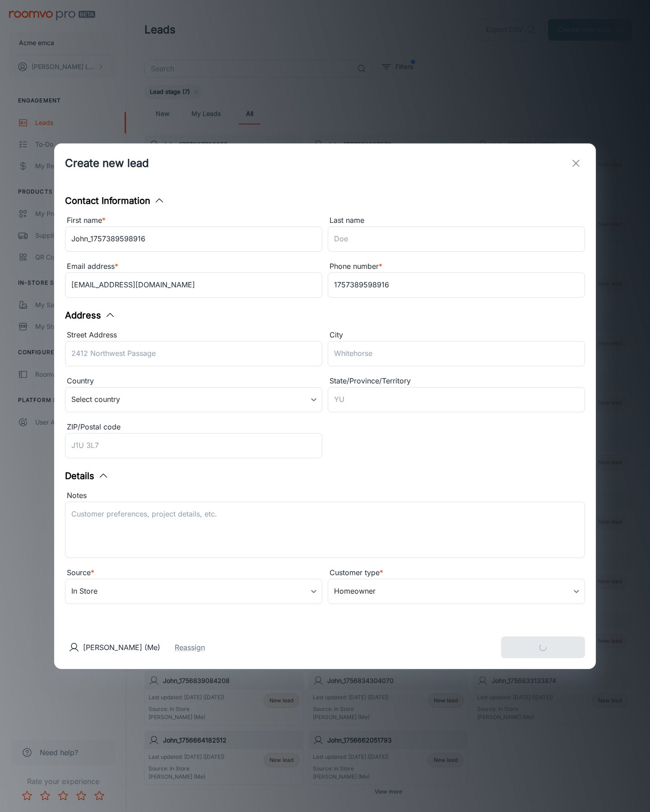 The height and width of the screenshot is (812, 650). Describe the element at coordinates (456, 239) in the screenshot. I see `input: Doe` at that location.